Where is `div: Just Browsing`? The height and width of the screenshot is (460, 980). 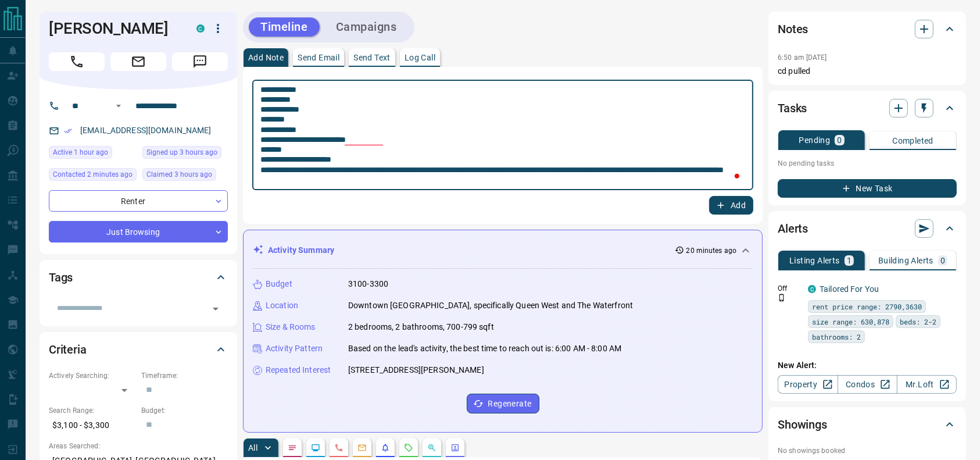
div: Just Browsing is located at coordinates (138, 232).